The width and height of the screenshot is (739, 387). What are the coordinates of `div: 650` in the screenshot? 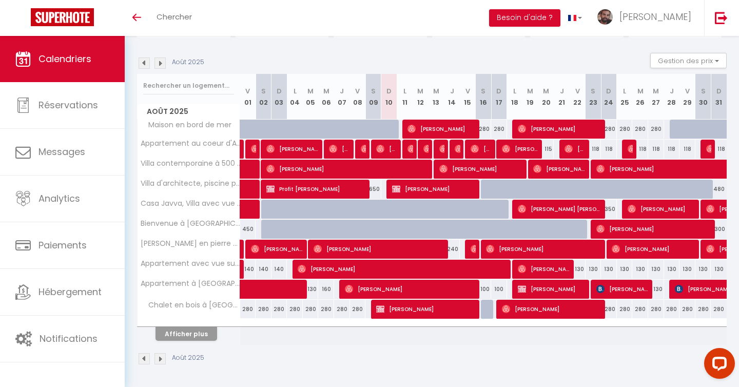 It's located at (373, 189).